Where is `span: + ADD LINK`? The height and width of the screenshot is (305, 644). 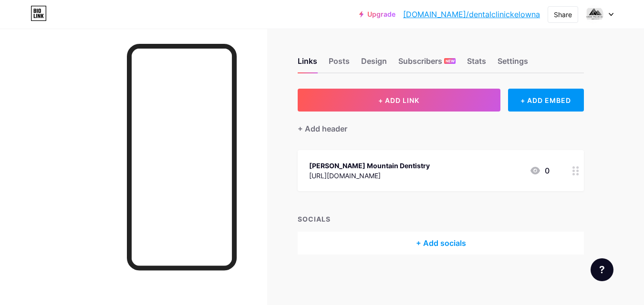
span: + ADD LINK is located at coordinates (399, 100).